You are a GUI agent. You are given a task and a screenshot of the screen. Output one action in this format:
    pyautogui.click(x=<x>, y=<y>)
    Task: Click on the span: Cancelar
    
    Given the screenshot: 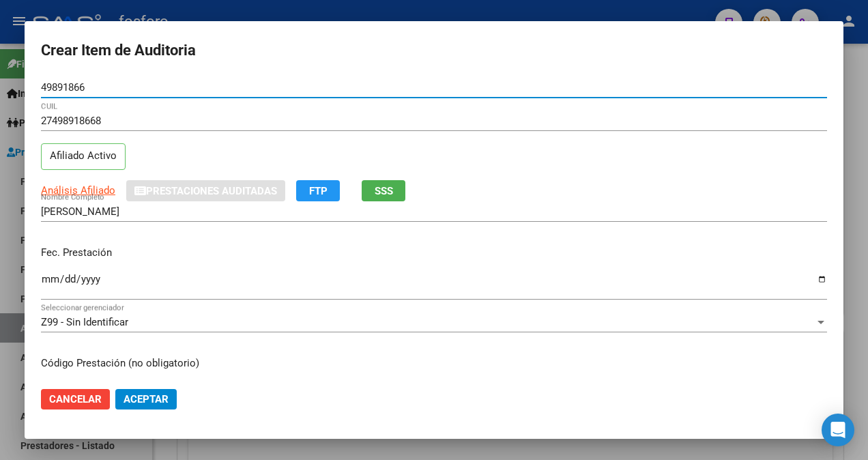 What is the action you would take?
    pyautogui.click(x=75, y=399)
    